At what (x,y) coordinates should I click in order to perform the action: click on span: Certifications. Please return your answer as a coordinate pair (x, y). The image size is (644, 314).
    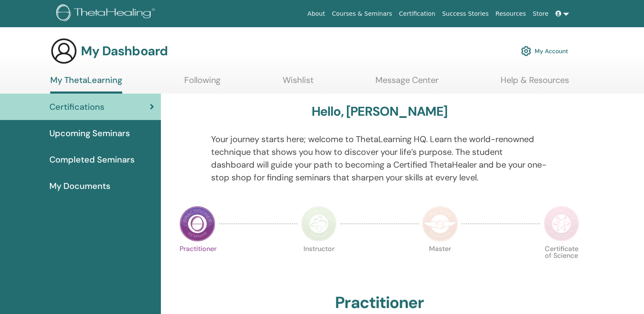
    Looking at the image, I should click on (76, 106).